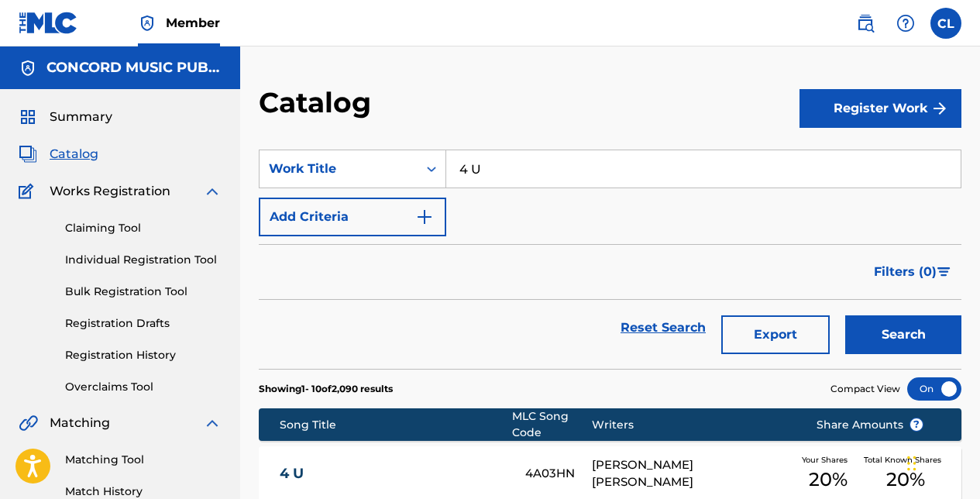  I want to click on span: Matching, so click(80, 423).